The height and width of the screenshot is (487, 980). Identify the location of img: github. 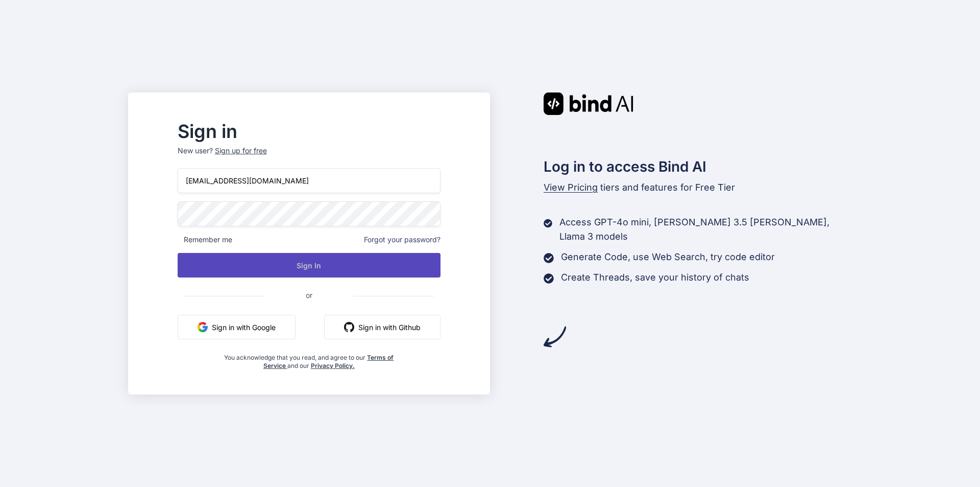
(349, 327).